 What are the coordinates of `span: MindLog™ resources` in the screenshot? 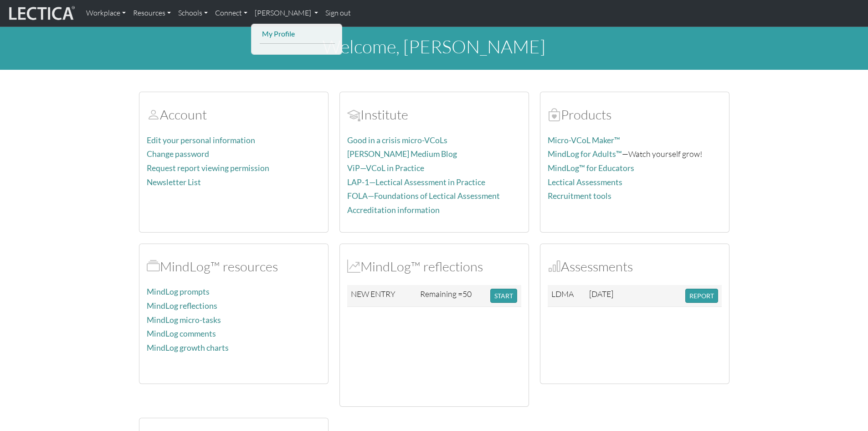 It's located at (153, 266).